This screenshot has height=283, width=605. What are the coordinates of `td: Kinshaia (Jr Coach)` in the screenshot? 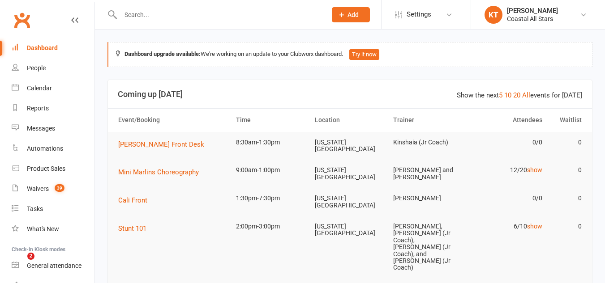 It's located at (428, 142).